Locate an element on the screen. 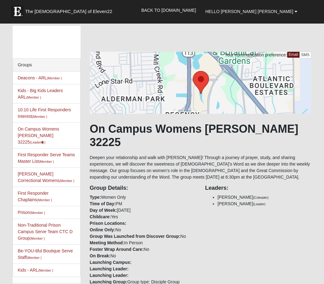 The image size is (324, 284). img: Eleven22 logo is located at coordinates (17, 11).